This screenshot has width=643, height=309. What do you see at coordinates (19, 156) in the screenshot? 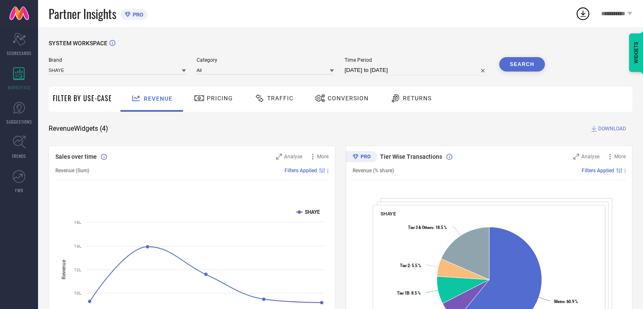
I see `span: TRENDS` at bounding box center [19, 156].